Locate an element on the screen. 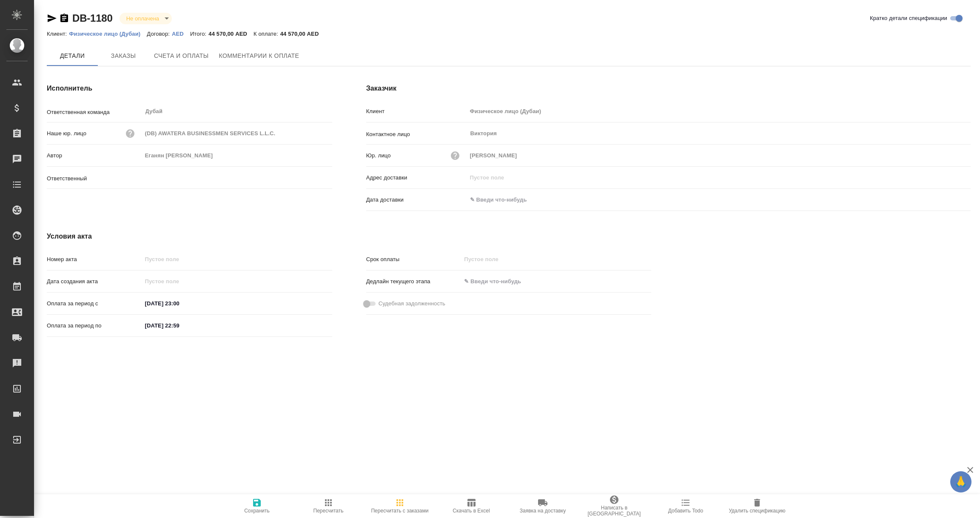 The height and width of the screenshot is (518, 980). h4: Условия акта is located at coordinates (349, 237).